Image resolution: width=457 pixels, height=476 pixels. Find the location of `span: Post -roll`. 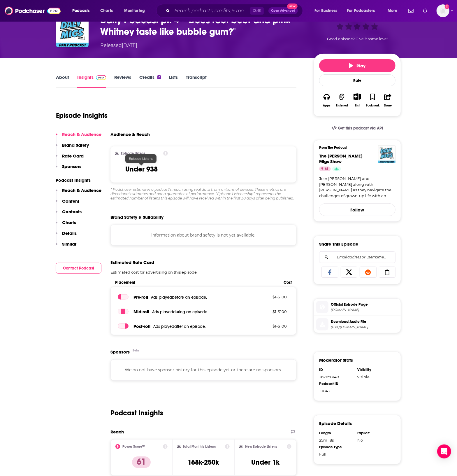

span: Post -roll is located at coordinates (142, 326).